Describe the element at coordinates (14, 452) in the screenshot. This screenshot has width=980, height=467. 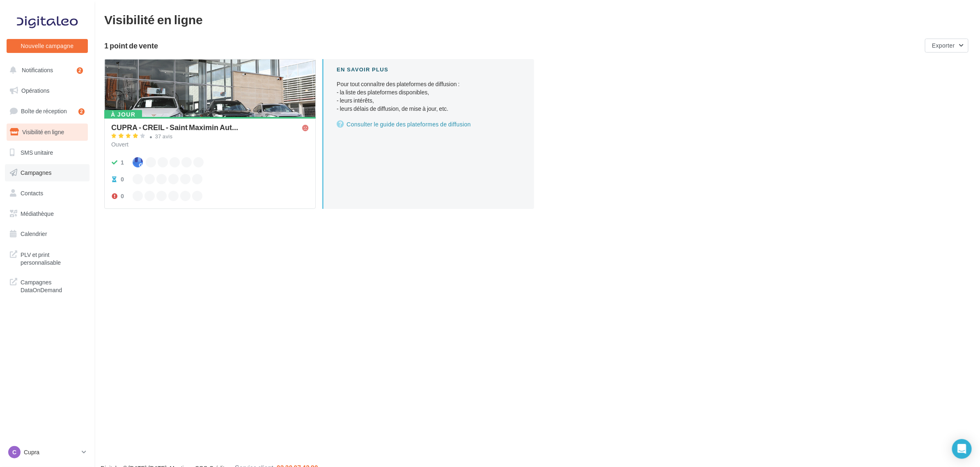
I see `span: C` at that location.